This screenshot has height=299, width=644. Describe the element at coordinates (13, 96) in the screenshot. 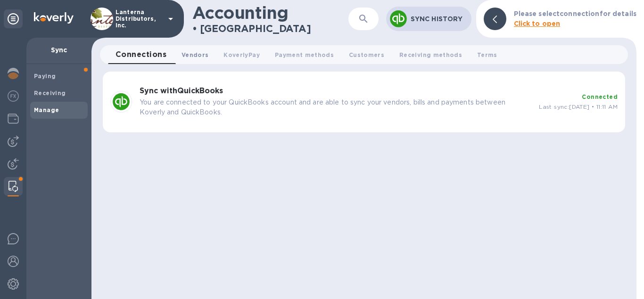

I see `img: Foreign exchange` at that location.